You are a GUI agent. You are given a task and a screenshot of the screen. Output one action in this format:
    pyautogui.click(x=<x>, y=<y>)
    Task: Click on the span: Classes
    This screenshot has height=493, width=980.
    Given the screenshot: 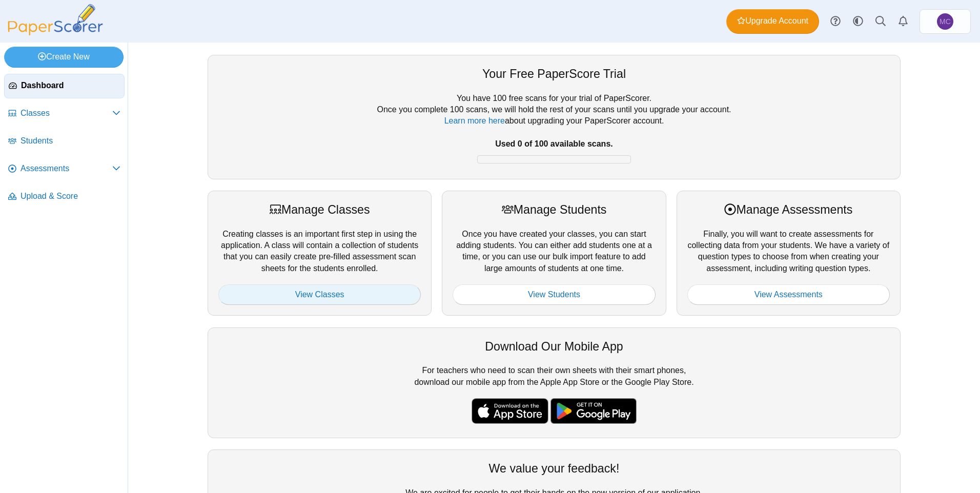 What is the action you would take?
    pyautogui.click(x=66, y=113)
    